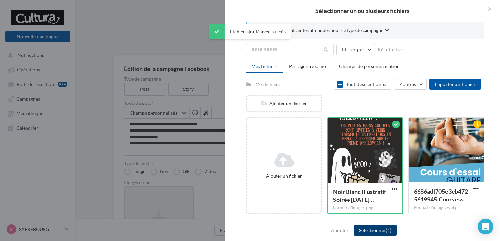  What do you see at coordinates (362, 84) in the screenshot?
I see `button: Tout désélectionner` at bounding box center [362, 84].